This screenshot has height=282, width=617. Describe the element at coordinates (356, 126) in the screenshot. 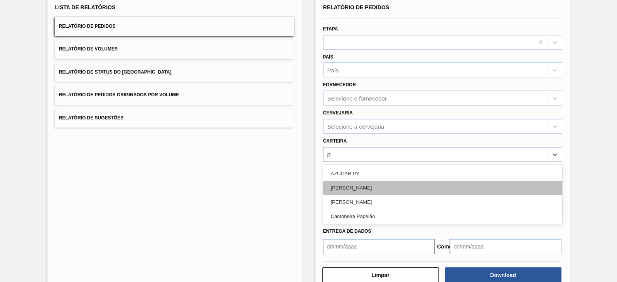

I see `font: Selecione a cervejaria` at that location.